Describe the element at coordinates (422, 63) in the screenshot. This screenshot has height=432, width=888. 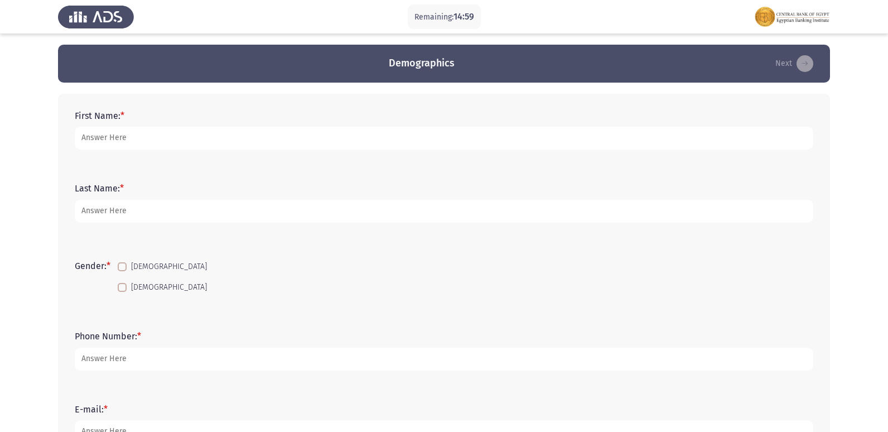
I see `h3: Demographics` at that location.